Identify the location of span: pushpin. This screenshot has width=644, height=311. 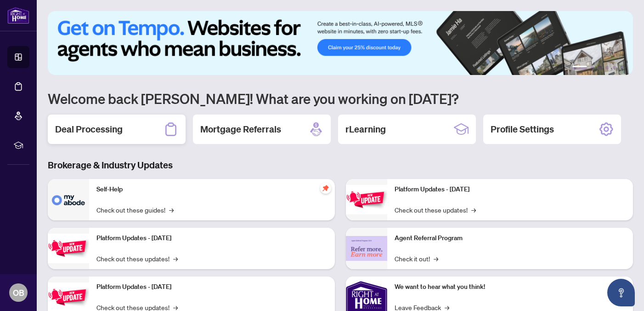
(325, 188).